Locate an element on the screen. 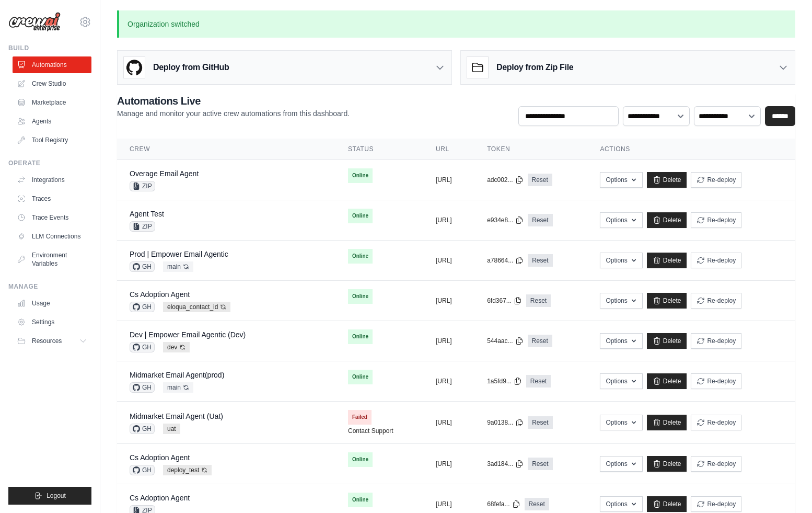 The height and width of the screenshot is (513, 812). a: Prod | Empower Email Agentic is located at coordinates (179, 254).